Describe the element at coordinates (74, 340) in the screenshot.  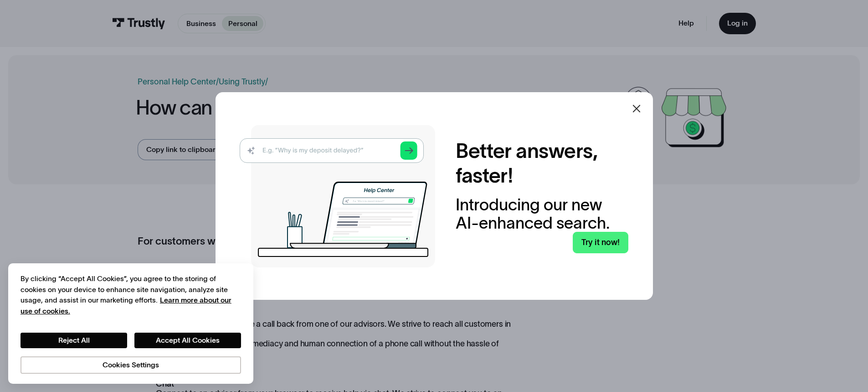
I see `button: Reject All` at that location.